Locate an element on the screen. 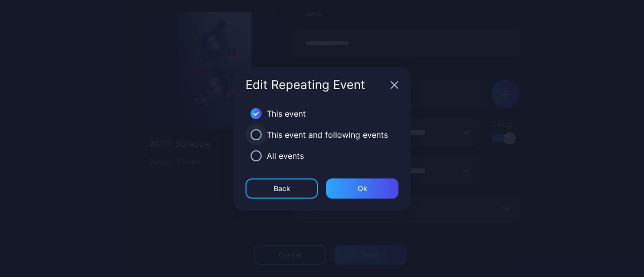 The height and width of the screenshot is (277, 644). button: Back is located at coordinates (282, 189).